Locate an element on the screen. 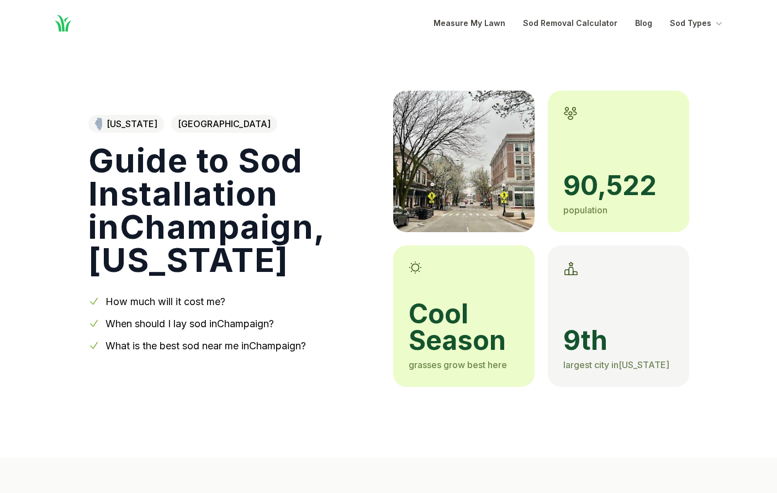 The height and width of the screenshot is (493, 777). a: What is the best sod near me inChampaign? is located at coordinates (205, 345).